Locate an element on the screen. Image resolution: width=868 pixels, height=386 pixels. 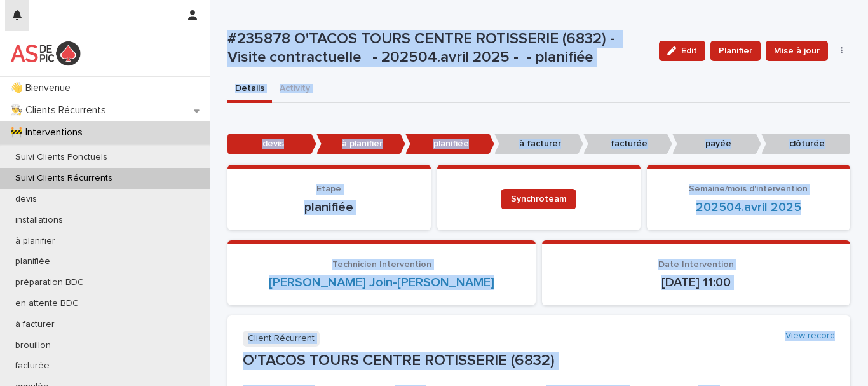
button: Mise à jour is located at coordinates (797, 51).